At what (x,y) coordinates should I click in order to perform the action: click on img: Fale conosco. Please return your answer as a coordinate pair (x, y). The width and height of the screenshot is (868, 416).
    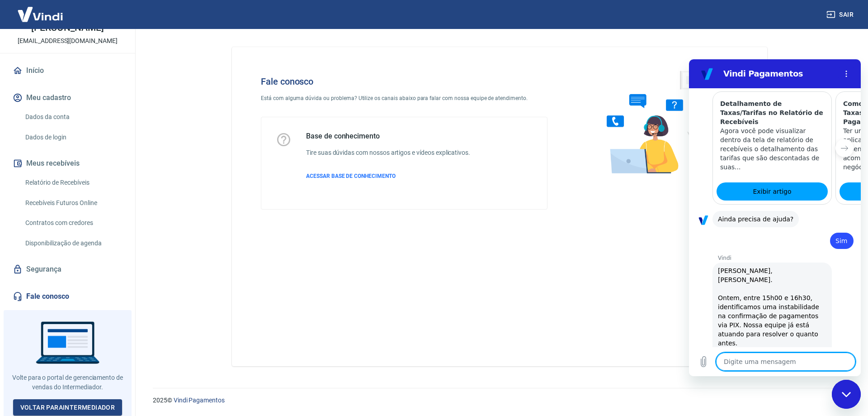
    Looking at the image, I should click on (657, 122).